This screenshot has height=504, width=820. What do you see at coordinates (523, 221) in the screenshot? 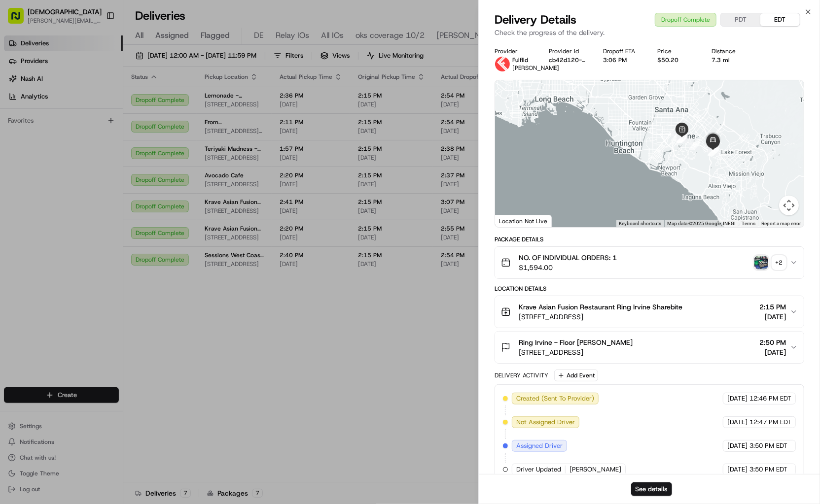
I see `div: Location Not Live` at bounding box center [523, 221].